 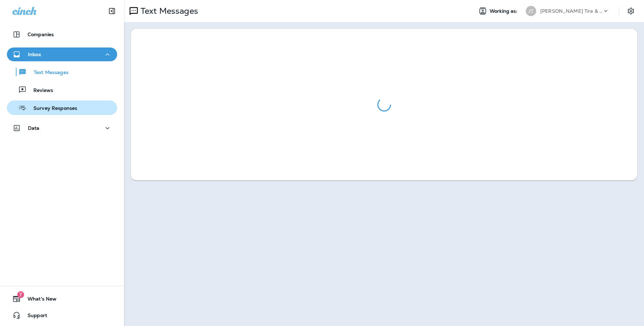 What do you see at coordinates (20, 294) in the screenshot?
I see `span: 7` at bounding box center [20, 294].